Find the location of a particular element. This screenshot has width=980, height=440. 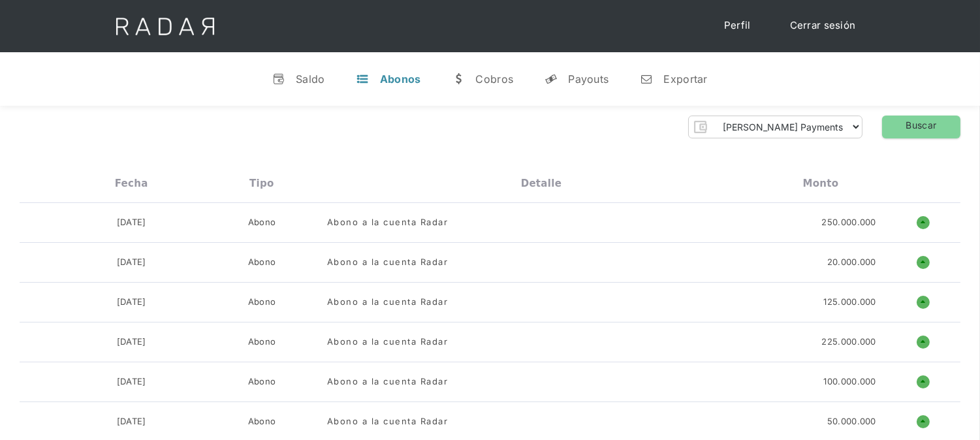

div: w is located at coordinates (459, 79).